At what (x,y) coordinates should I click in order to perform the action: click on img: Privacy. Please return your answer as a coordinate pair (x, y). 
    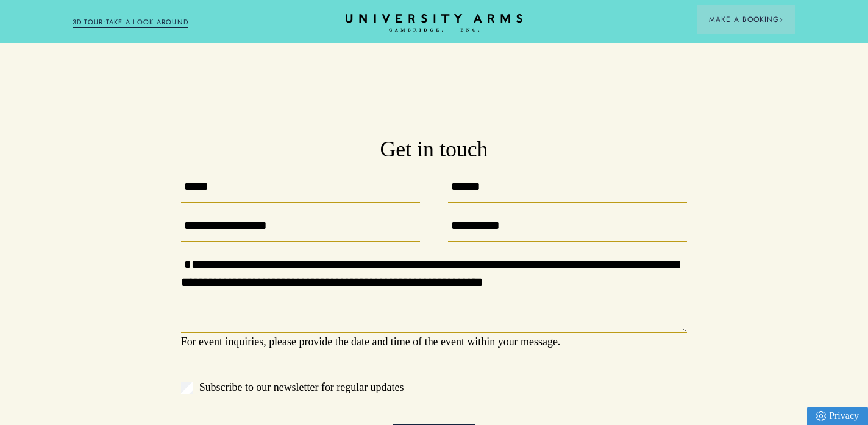
    Looking at the image, I should click on (821, 416).